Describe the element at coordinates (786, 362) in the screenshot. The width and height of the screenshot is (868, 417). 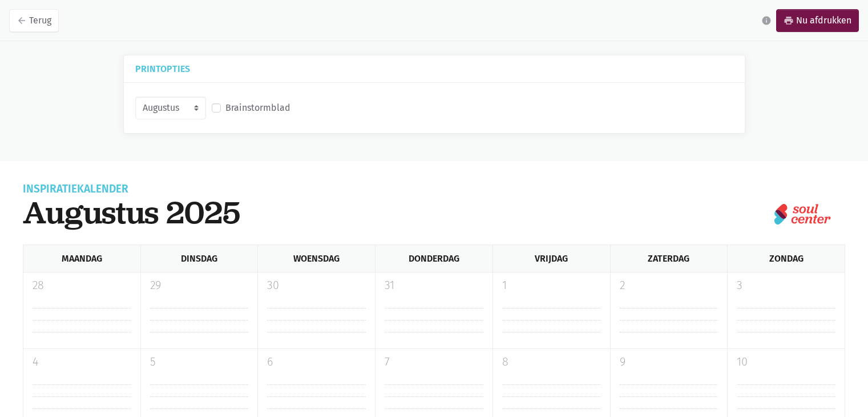
I see `p: 10` at that location.